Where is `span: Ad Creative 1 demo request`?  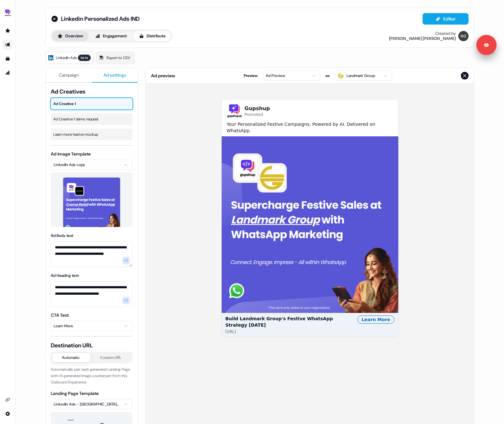
span: Ad Creative 1 demo request is located at coordinates (92, 119).